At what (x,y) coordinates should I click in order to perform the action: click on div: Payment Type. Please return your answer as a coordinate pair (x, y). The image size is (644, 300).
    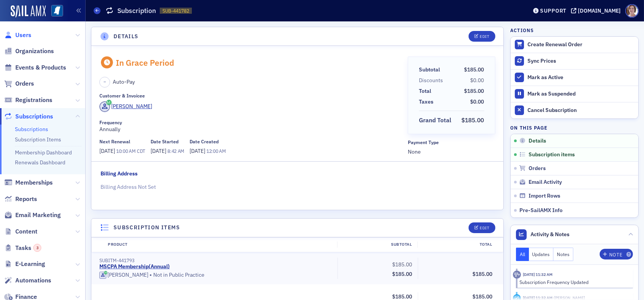
    Looking at the image, I should click on (423, 142).